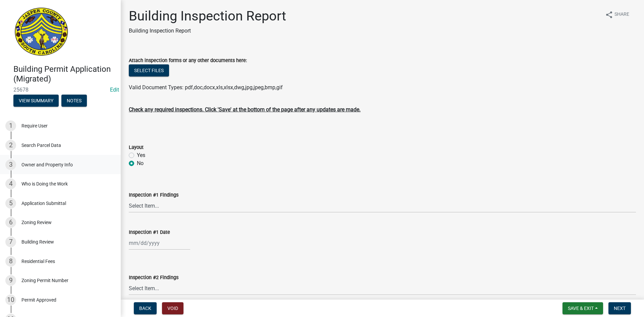  Describe the element at coordinates (136, 147) in the screenshot. I see `label: Layout` at that location.